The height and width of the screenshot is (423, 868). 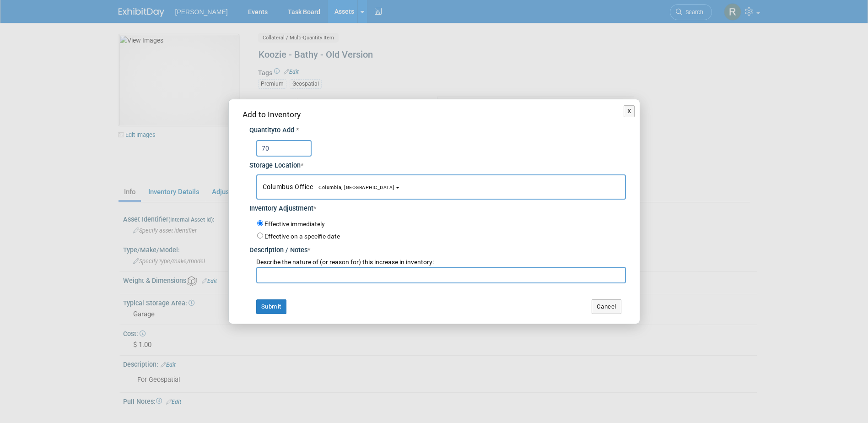 I want to click on div: Inventory Adjustment, so click(x=437, y=206).